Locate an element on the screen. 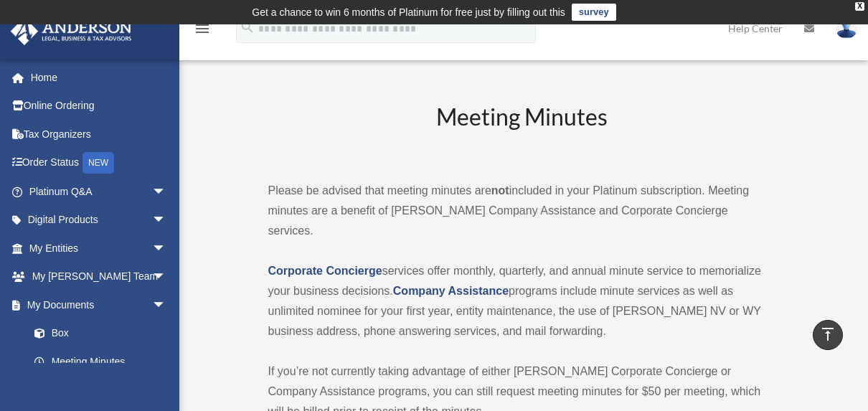 The width and height of the screenshot is (868, 411). a: Home is located at coordinates (99, 77).